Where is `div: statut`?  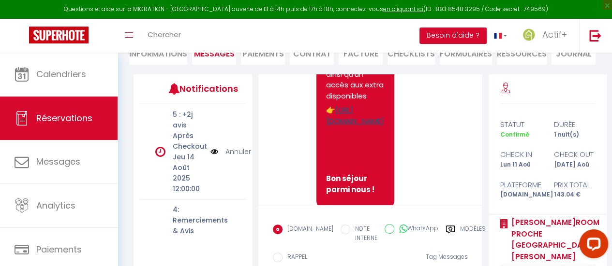 div: statut is located at coordinates (520, 125).